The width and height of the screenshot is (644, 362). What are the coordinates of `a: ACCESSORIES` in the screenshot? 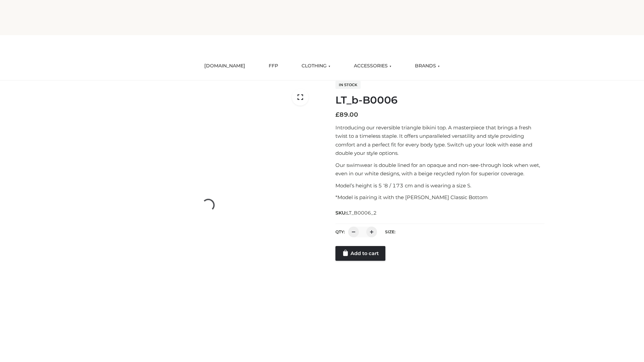 It's located at (372, 66).